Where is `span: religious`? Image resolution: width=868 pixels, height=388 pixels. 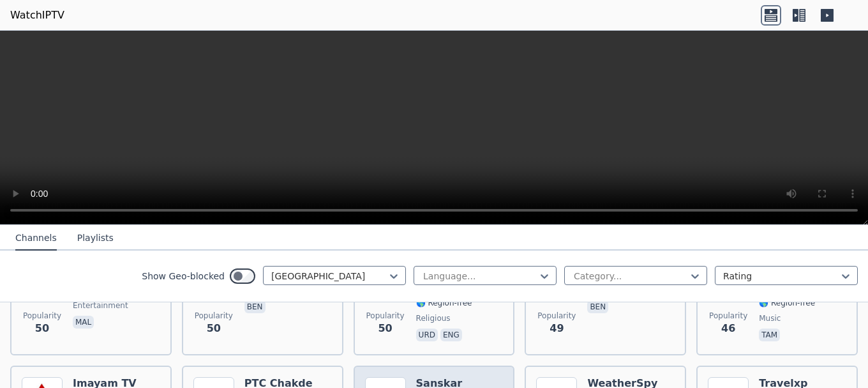 span: religious is located at coordinates (433, 319).